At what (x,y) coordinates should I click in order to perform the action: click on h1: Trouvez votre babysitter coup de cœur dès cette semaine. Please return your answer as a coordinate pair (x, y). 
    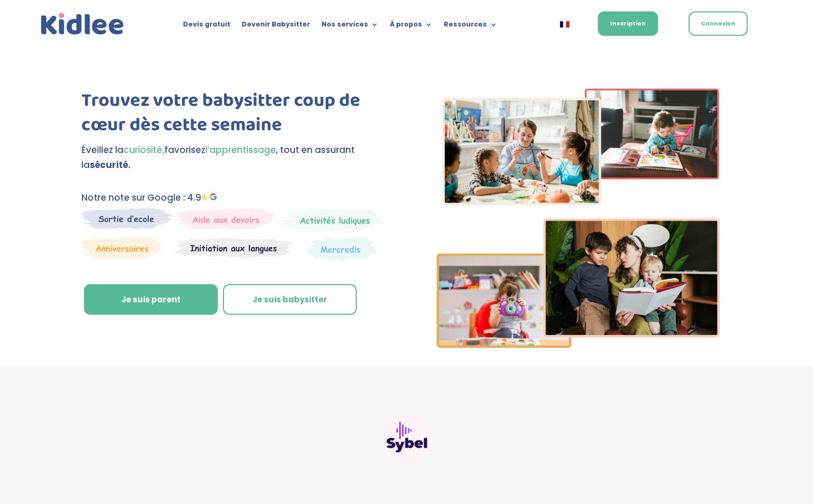
    Looking at the image, I should click on (235, 116).